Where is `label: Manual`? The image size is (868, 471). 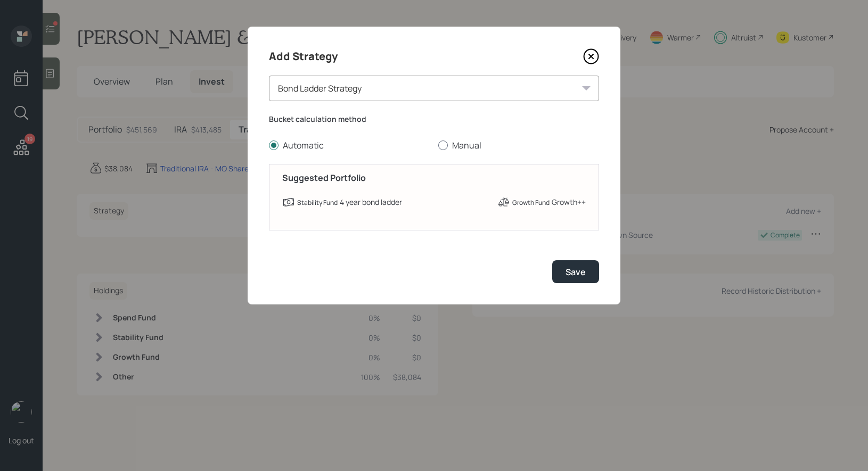 label: Manual is located at coordinates (518, 145).